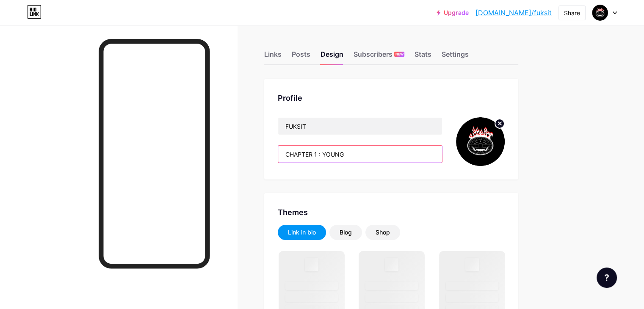 This screenshot has width=644, height=309. What do you see at coordinates (379, 57) in the screenshot?
I see `div: Subscribers` at bounding box center [379, 57].